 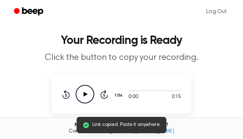 What do you see at coordinates (217, 12) in the screenshot?
I see `a: Log Out` at bounding box center [217, 12].